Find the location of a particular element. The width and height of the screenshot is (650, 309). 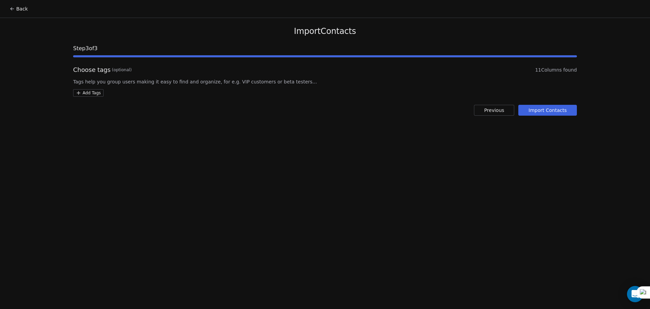

div: Open Intercom Messenger is located at coordinates (635, 294).